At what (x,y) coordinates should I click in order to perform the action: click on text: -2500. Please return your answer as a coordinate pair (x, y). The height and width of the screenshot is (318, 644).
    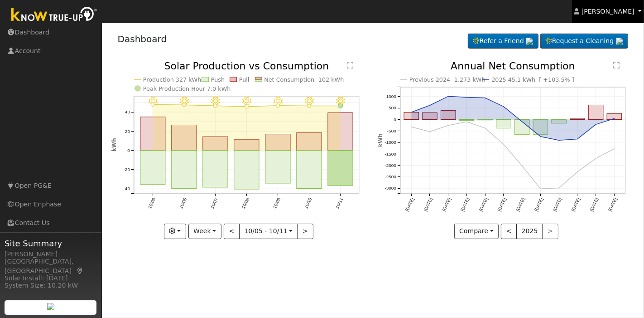
    Looking at the image, I should click on (390, 176).